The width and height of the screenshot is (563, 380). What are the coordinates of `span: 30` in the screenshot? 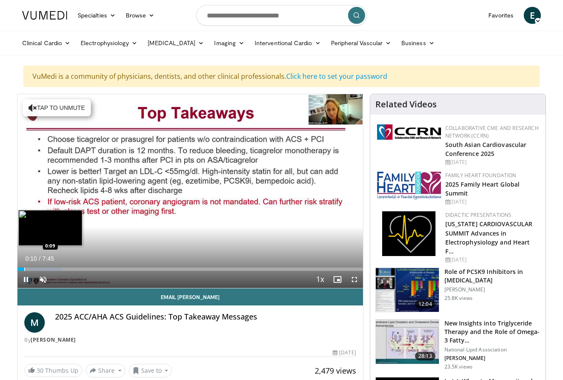 It's located at (40, 370).